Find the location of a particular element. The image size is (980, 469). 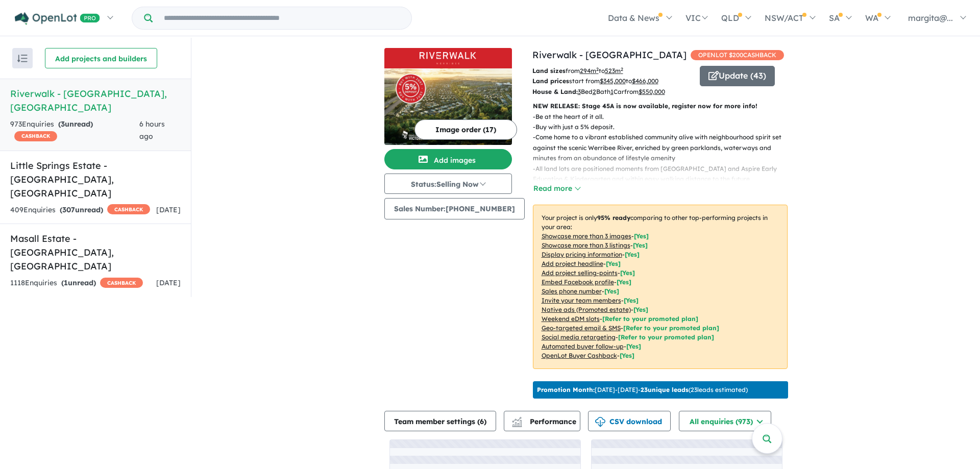

b: 23 unique leads is located at coordinates (664, 390).